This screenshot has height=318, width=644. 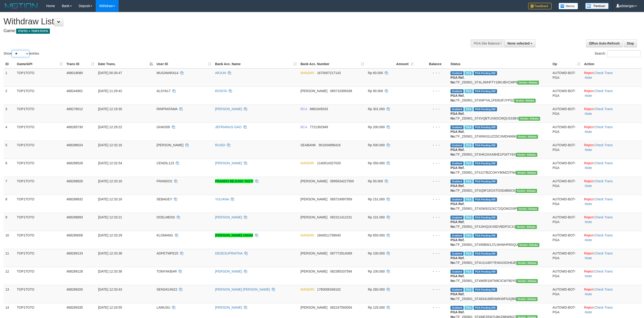 I want to click on a: RUSDI, so click(x=220, y=145).